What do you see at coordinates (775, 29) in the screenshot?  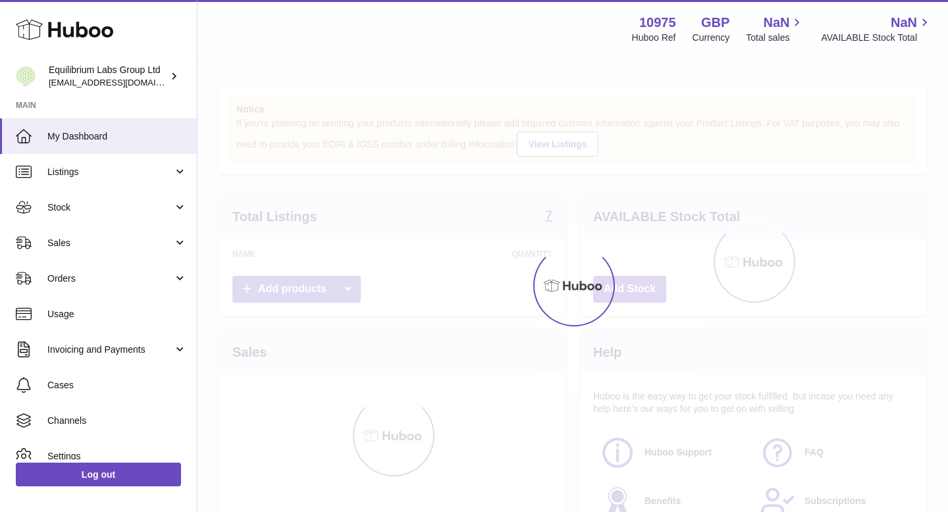 I see `a: NaN Total sales` at bounding box center [775, 29].